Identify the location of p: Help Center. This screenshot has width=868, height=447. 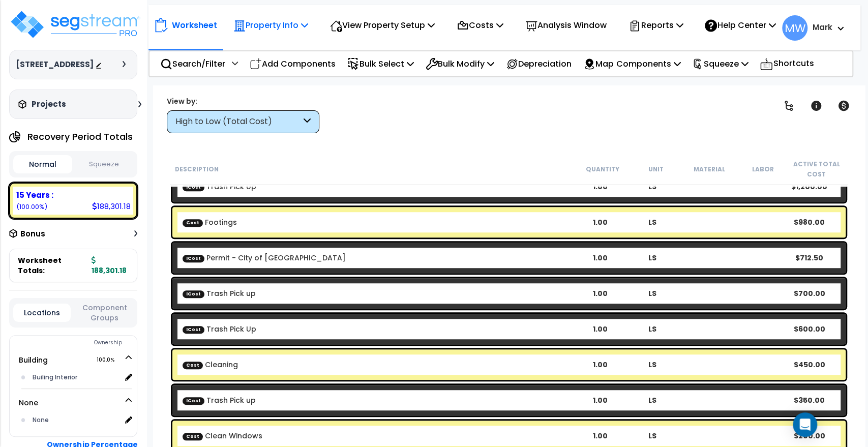
(740, 25).